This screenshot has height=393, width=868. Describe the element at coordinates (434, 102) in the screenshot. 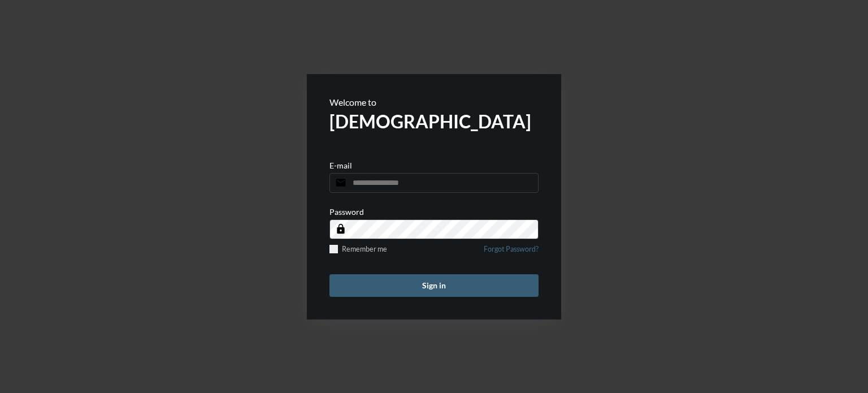

I see `p: Welcome to` at that location.